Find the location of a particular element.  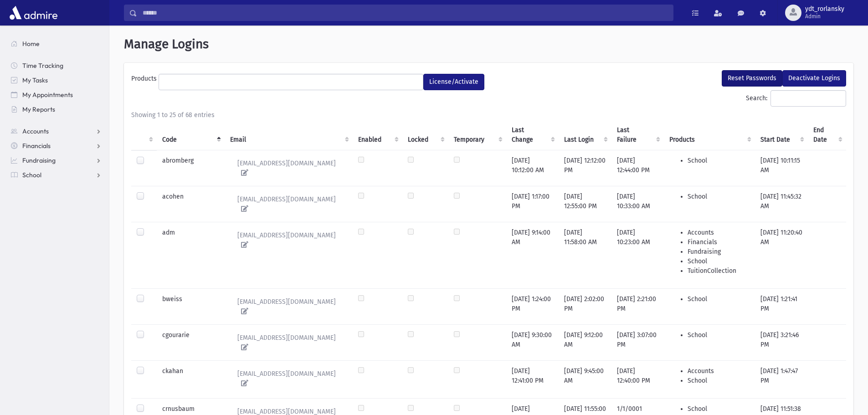

span: Financials is located at coordinates (37, 146).